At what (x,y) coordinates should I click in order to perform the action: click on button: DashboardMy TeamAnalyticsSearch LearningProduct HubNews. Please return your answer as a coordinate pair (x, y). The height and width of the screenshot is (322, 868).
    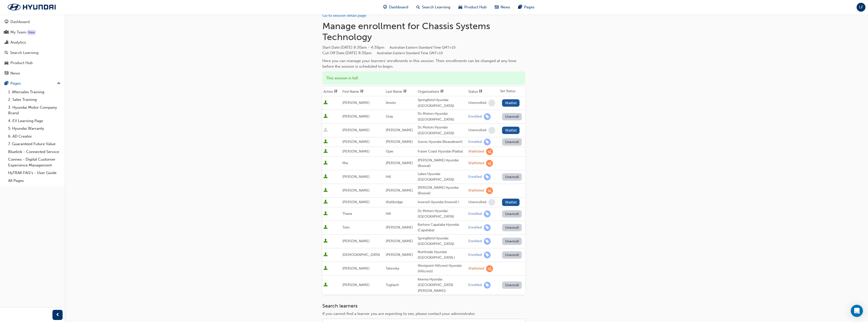
    Looking at the image, I should click on (32, 47).